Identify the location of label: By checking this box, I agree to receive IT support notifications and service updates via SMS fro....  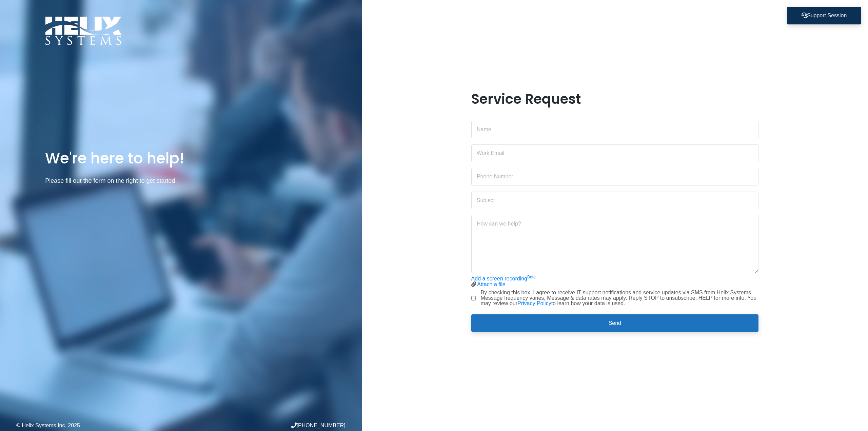
(620, 298).